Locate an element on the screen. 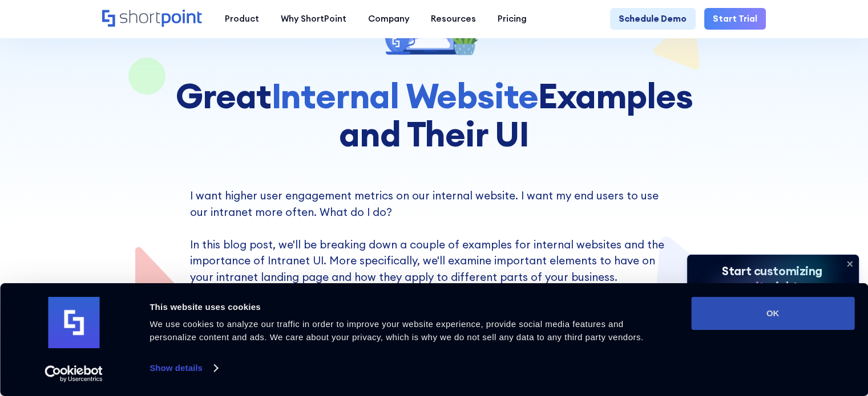 The width and height of the screenshot is (868, 396). a: Product is located at coordinates (242, 19).